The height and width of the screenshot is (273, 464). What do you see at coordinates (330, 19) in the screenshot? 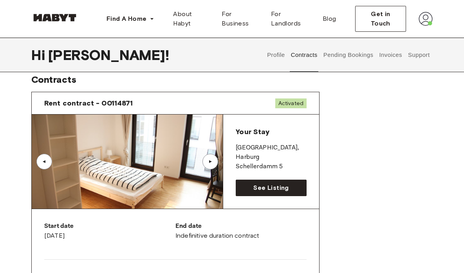
I see `a: Blog` at bounding box center [330, 19].